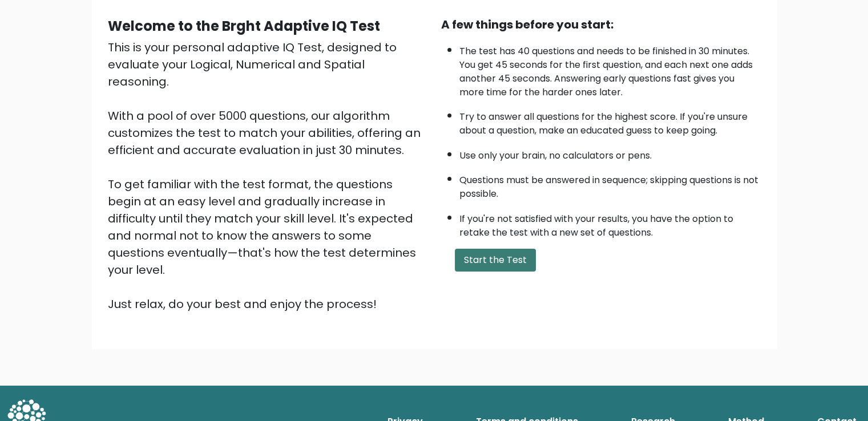 The width and height of the screenshot is (868, 421). Describe the element at coordinates (610, 153) in the screenshot. I see `li: Use only your brain, no calculators or pens.` at that location.